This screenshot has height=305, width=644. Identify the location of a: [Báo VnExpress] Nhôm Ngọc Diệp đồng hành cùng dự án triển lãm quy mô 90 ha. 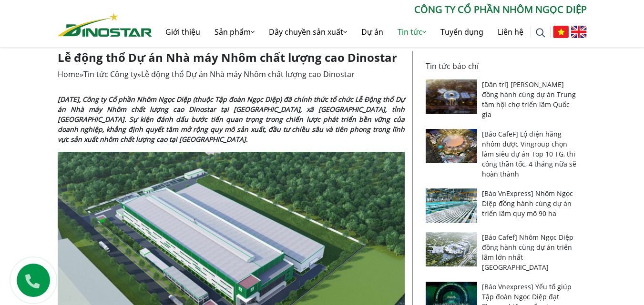
(528, 203).